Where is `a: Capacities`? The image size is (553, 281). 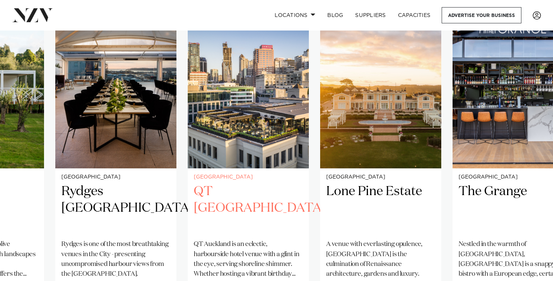
a: Capacities is located at coordinates (414, 15).